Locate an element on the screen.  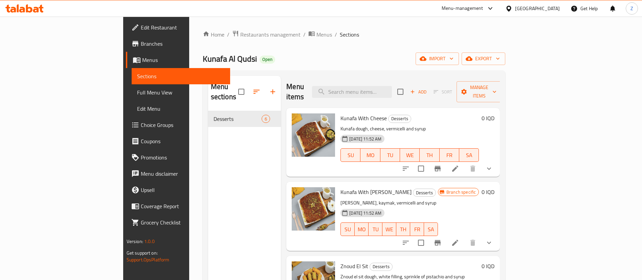
span: Manage items is located at coordinates (479, 92).